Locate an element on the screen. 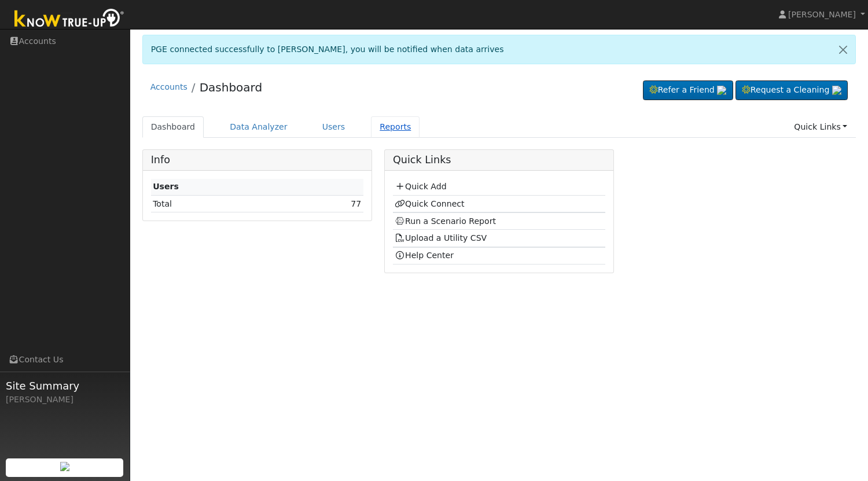 The width and height of the screenshot is (868, 481). img: Know True-Up is located at coordinates (70, 19).